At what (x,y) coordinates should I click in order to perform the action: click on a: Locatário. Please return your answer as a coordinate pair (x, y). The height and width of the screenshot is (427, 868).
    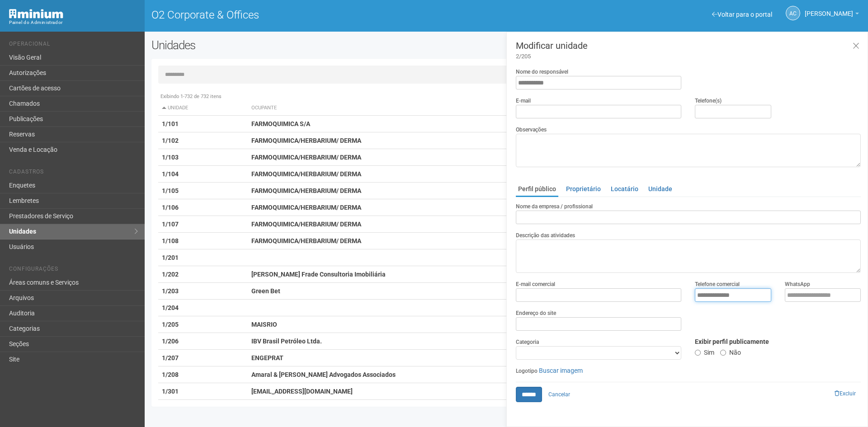
    Looking at the image, I should click on (624, 189).